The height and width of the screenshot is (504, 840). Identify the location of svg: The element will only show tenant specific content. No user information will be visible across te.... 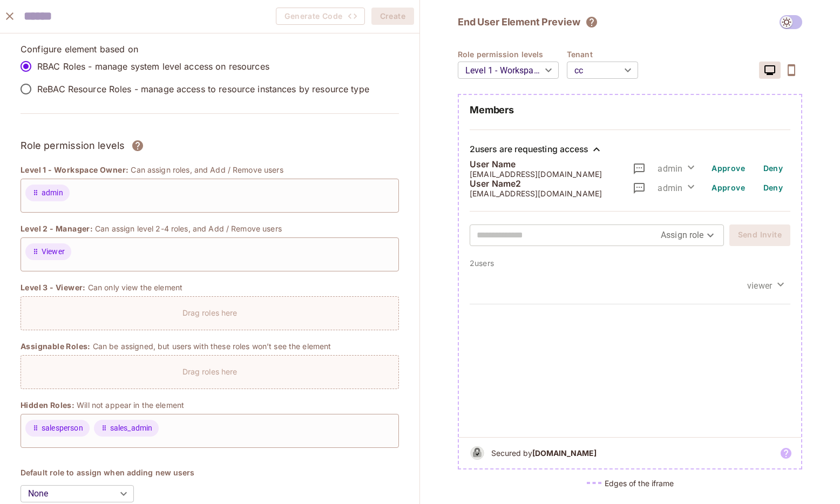
(592, 22).